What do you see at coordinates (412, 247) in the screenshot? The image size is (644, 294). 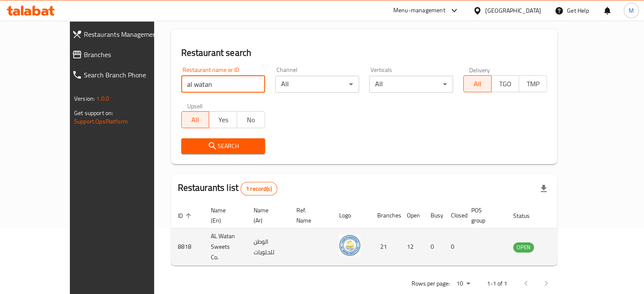 I see `td: 12` at bounding box center [412, 247].